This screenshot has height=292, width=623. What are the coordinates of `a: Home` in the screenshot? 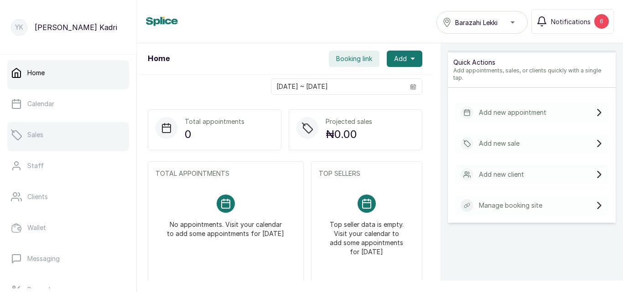 It's located at (68, 73).